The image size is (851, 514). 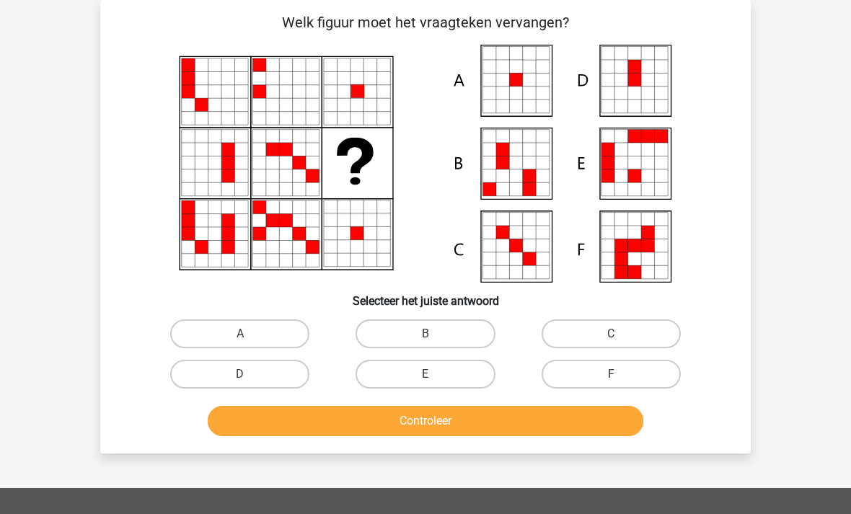 What do you see at coordinates (426, 295) in the screenshot?
I see `h6: Selecteer het juiste antwoord` at bounding box center [426, 295].